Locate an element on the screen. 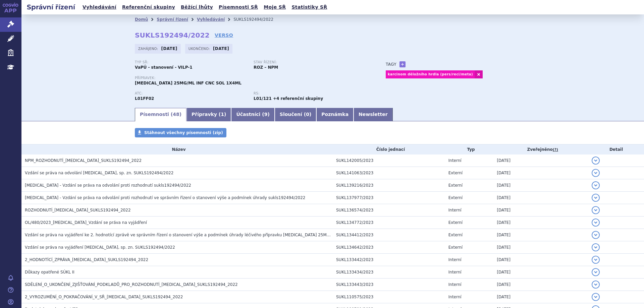  span: KEYTRUDA - Vzdání se práva na odvolání proti rozhodnutí ve správním řízení o stanovení výše a pod... is located at coordinates (165, 198).